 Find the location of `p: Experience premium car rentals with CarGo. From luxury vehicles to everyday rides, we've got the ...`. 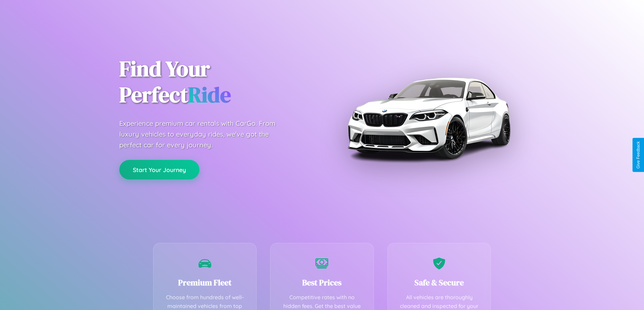

p: Experience premium car rentals with CarGo. From luxury vehicles to everyday rides, we've got the ... is located at coordinates (204, 134).